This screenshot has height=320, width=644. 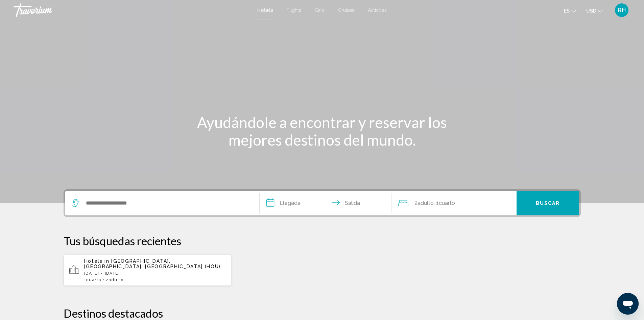 What do you see at coordinates (322, 313) in the screenshot?
I see `h2: Destinos destacados` at bounding box center [322, 313].